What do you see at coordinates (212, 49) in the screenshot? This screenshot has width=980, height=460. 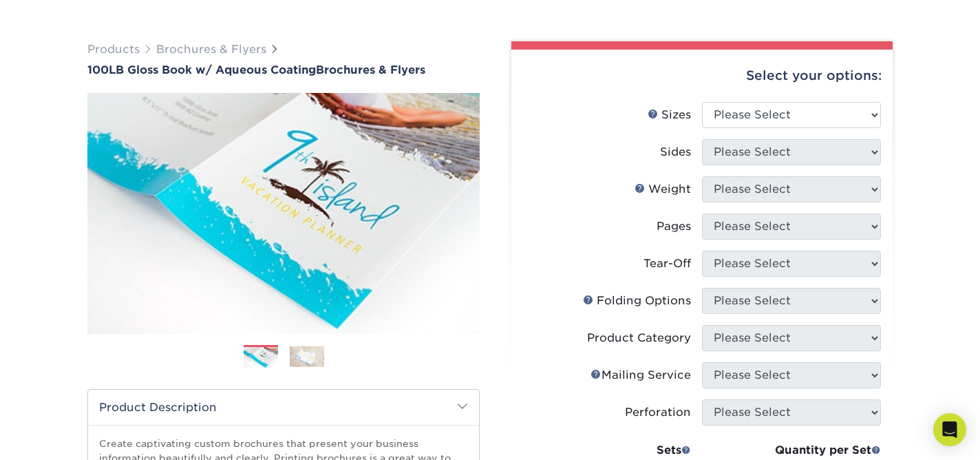 I see `a: Brochures & Flyers` at bounding box center [212, 49].